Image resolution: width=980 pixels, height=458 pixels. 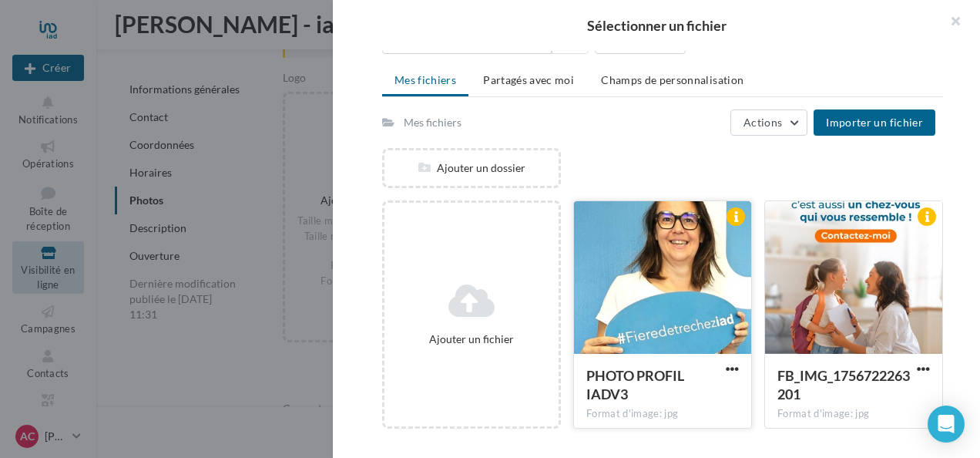 What do you see at coordinates (769, 122) in the screenshot?
I see `button: Actions` at bounding box center [769, 122].